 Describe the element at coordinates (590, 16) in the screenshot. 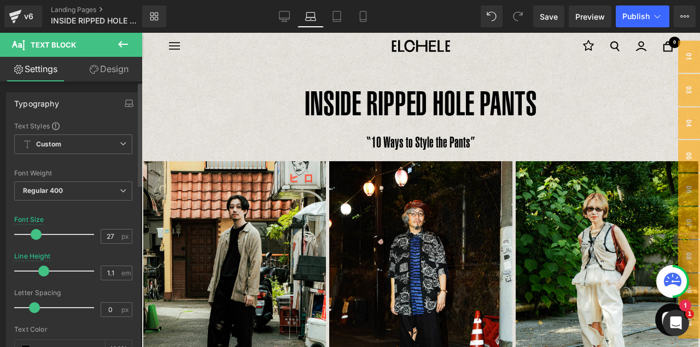

I see `a: Preview` at that location.